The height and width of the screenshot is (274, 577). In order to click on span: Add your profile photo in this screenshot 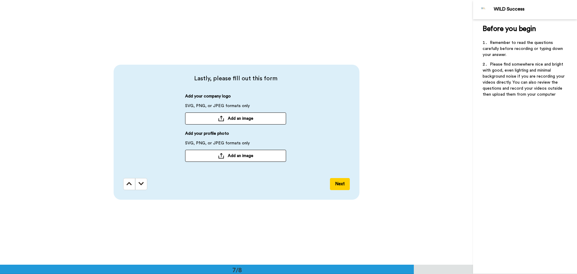, I will do `click(207, 135)`.